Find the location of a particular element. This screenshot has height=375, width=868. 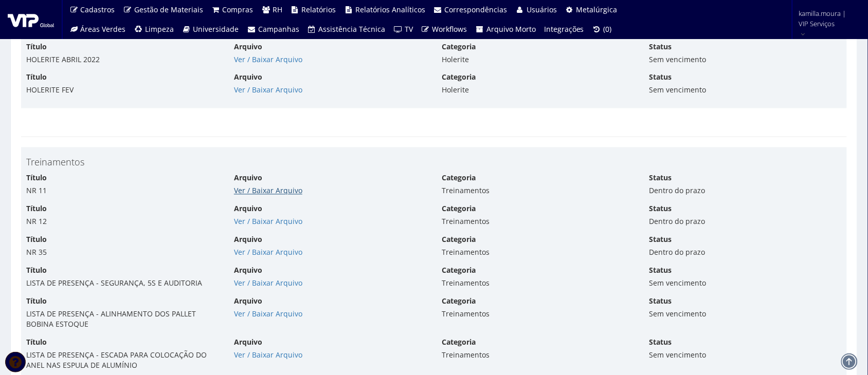

a: Integrações is located at coordinates (564, 29).